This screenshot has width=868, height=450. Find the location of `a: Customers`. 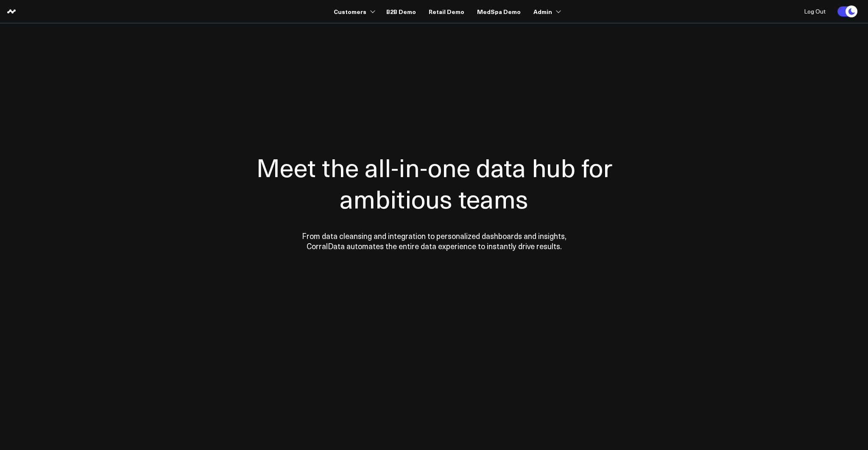

a: Customers is located at coordinates (353, 11).